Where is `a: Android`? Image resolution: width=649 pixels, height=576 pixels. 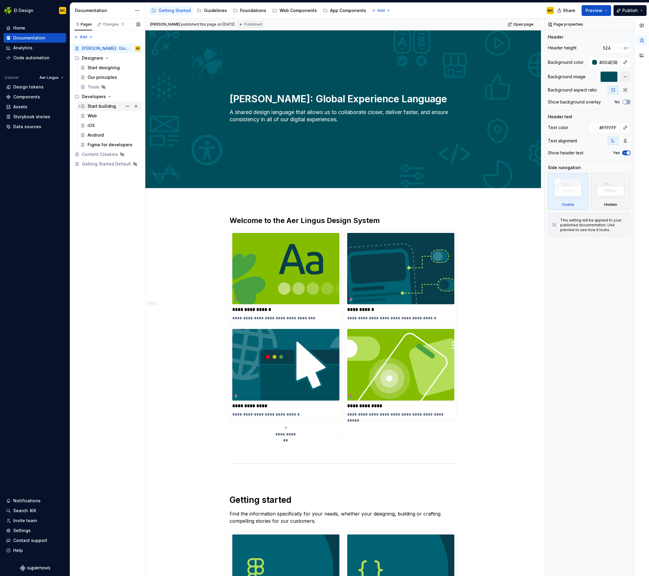 a: Android is located at coordinates (110, 135).